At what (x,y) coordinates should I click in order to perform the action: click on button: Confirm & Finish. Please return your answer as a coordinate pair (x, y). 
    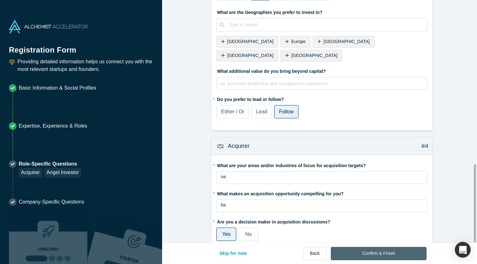
    Looking at the image, I should click on (378, 254).